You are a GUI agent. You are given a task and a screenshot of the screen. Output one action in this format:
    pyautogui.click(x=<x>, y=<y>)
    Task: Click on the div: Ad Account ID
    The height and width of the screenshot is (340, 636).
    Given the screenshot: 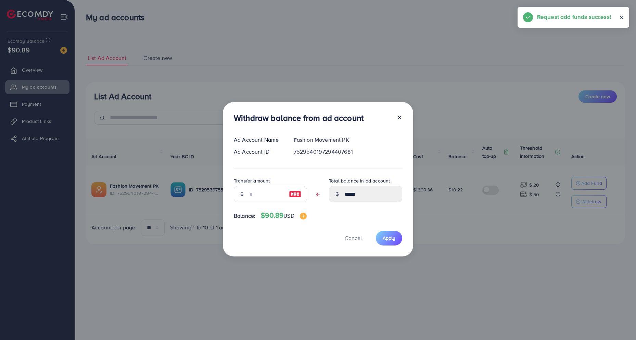 What is the action you would take?
    pyautogui.click(x=258, y=152)
    